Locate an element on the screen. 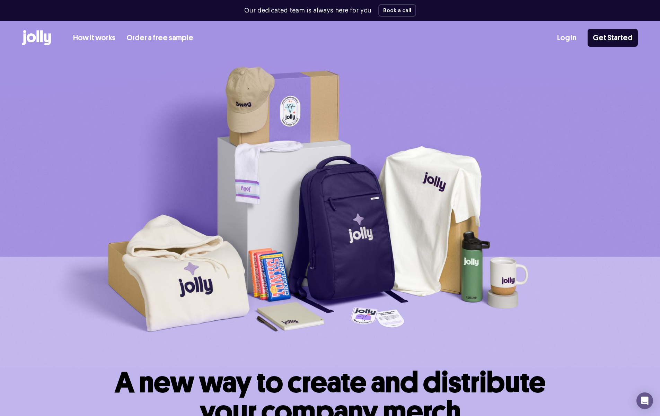 This screenshot has width=660, height=416. p: Our dedicated team is always here for you is located at coordinates (307, 10).